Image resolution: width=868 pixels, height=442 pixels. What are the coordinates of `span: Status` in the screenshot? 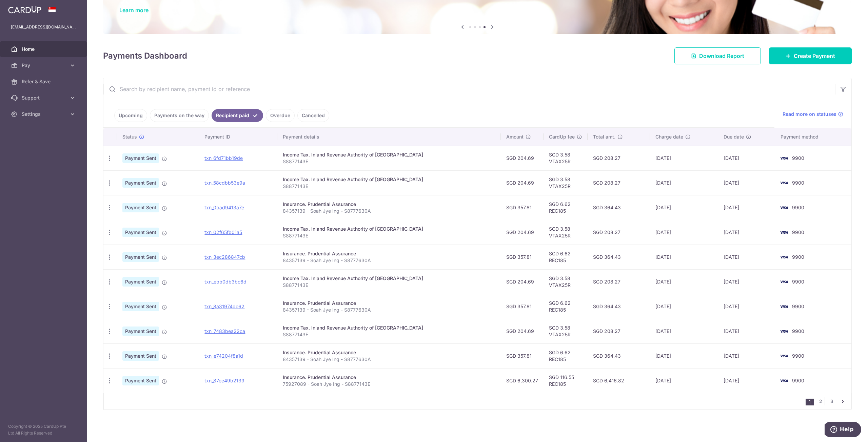 It's located at (129, 137).